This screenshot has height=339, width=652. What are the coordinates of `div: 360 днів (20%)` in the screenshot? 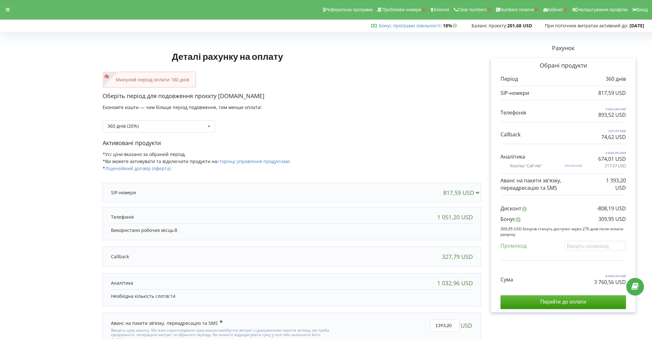 It's located at (123, 126).